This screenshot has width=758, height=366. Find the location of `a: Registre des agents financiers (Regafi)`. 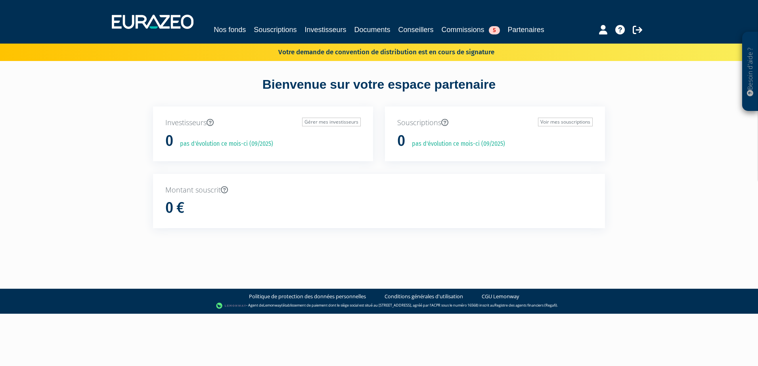

a: Registre des agents financiers (Regafi) is located at coordinates (526, 306).